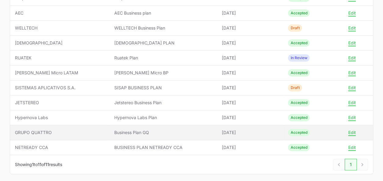 This screenshot has width=383, height=181. I want to click on span: Hypernova Labs Plan, so click(163, 118).